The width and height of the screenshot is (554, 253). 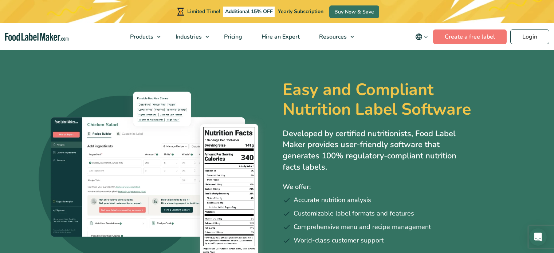 I want to click on h1: Easy and Compliant Nutrition Label Software, so click(x=391, y=100).